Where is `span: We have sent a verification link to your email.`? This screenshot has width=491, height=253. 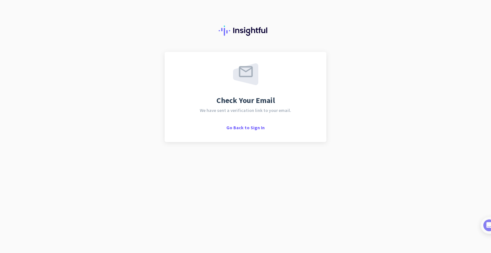 span: We have sent a verification link to your email. is located at coordinates (246, 110).